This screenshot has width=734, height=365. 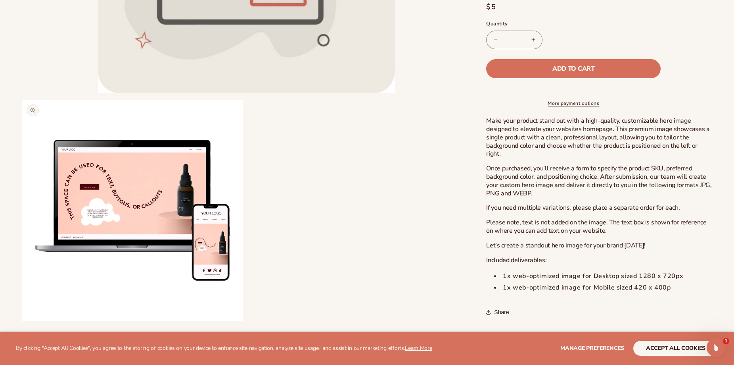 What do you see at coordinates (603, 276) in the screenshot?
I see `li: 1x web-optimized image for Desktop sized 1280 x 720px` at bounding box center [603, 276].